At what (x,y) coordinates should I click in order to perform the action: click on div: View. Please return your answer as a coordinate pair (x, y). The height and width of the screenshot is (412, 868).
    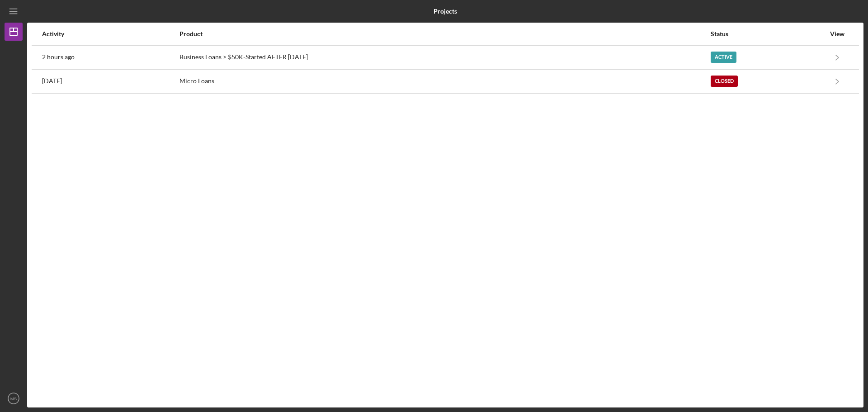
    Looking at the image, I should click on (838, 34).